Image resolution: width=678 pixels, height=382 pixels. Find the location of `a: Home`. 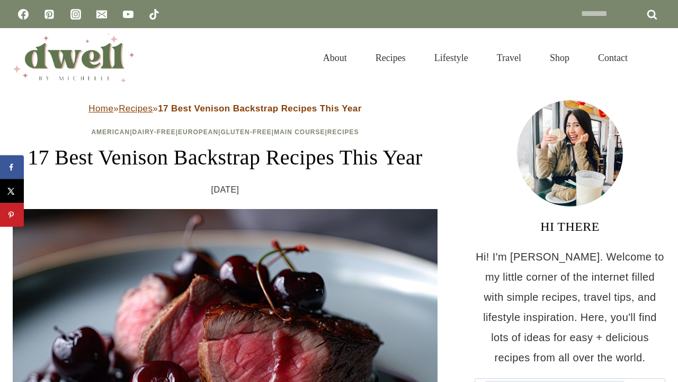

a: Home is located at coordinates (101, 108).